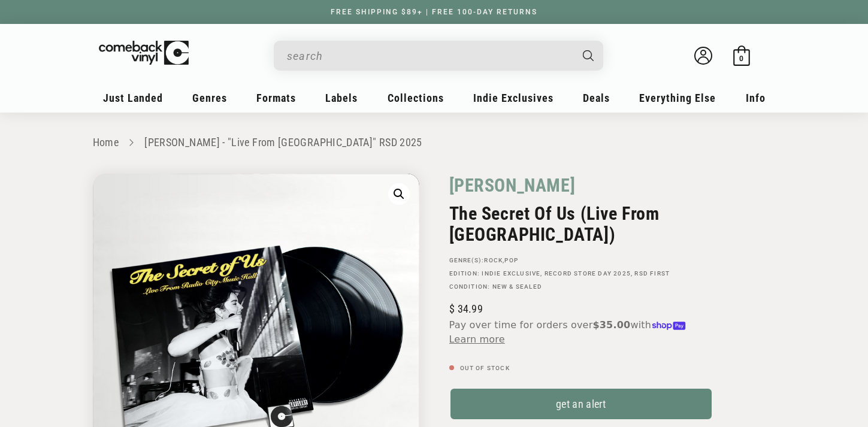 The height and width of the screenshot is (427, 868). Describe the element at coordinates (429, 56) in the screenshot. I see `input: search` at that location.